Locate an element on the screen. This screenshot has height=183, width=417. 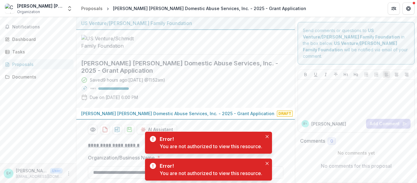
button: Add Comment is located at coordinates (388, 124).